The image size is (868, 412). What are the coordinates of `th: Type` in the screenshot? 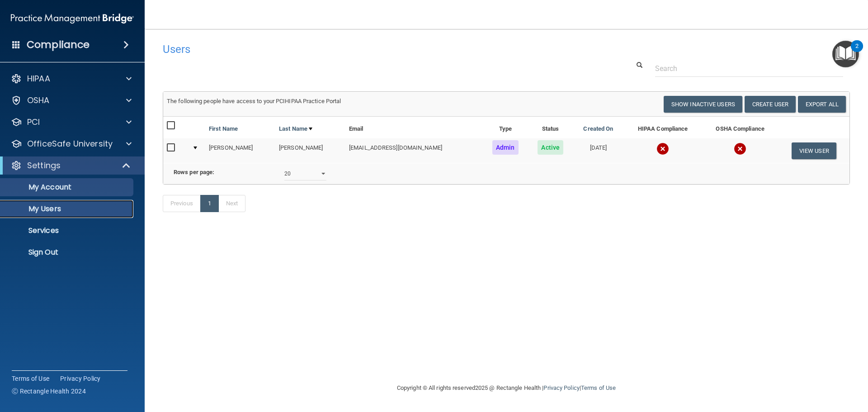 It's located at (506, 127).